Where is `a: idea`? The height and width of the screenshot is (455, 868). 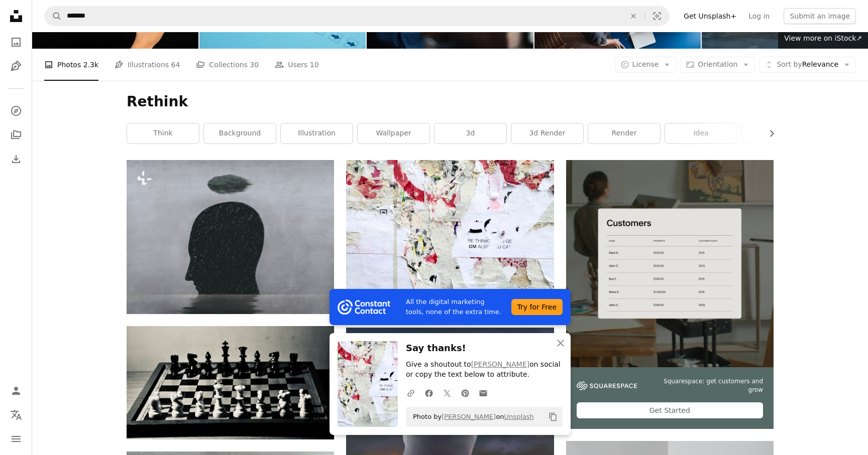
a: idea is located at coordinates (701, 134).